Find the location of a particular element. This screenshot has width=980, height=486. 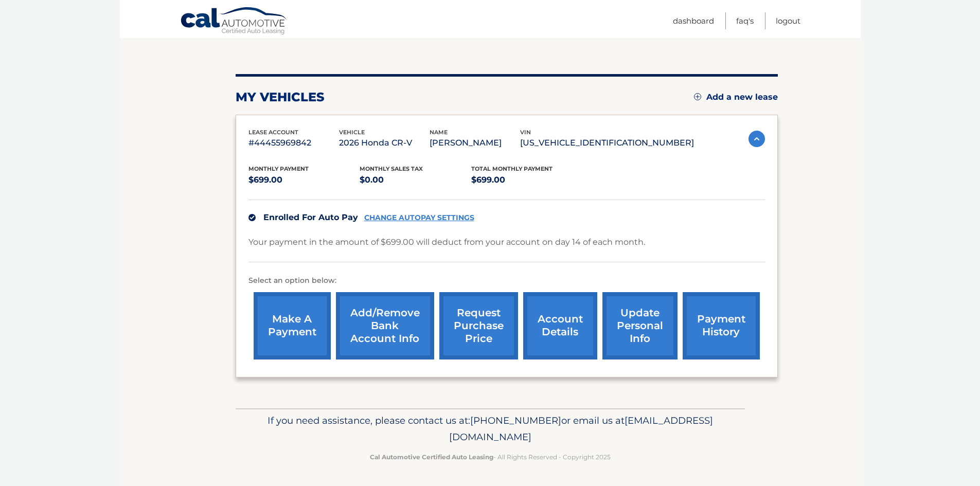

p: If you need assistance, please contact us at: or email us at is located at coordinates (490, 429).